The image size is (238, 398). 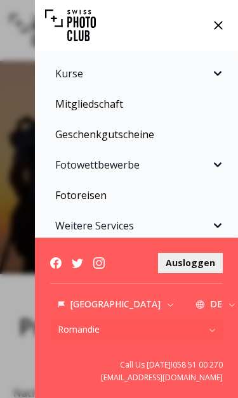 I want to click on nav: Sidebar, so click(x=136, y=144).